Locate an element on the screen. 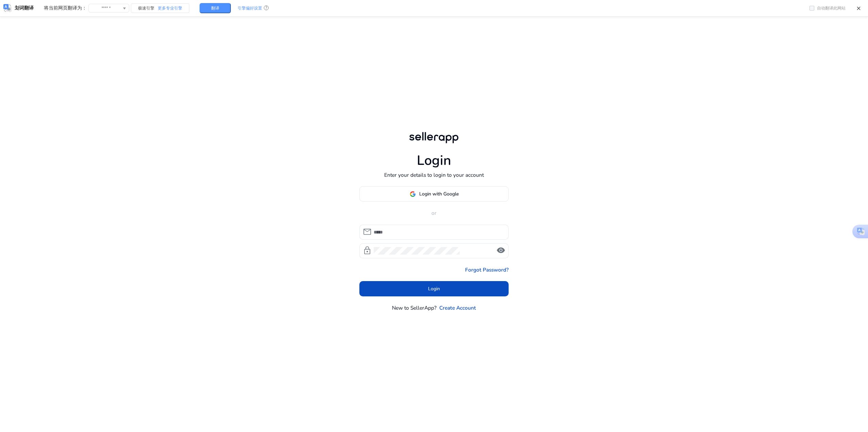 Image resolution: width=868 pixels, height=432 pixels. span: lock is located at coordinates (368, 251).